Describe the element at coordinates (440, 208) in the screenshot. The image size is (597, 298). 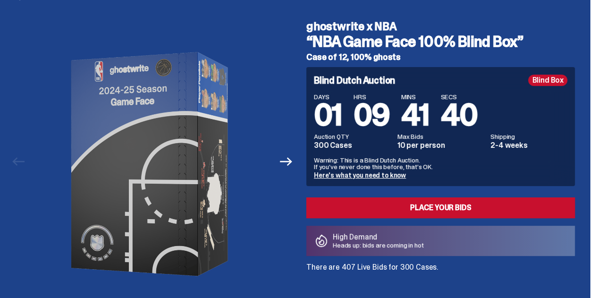
I see `a: Place your Bids` at that location.